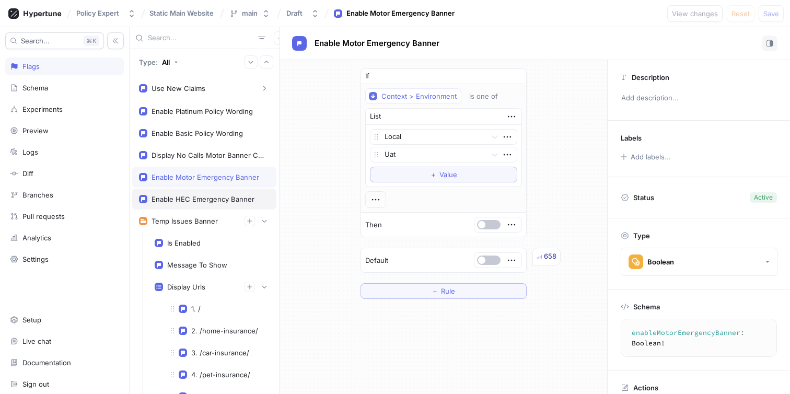  I want to click on div: Temp Issues Banner, so click(184, 221).